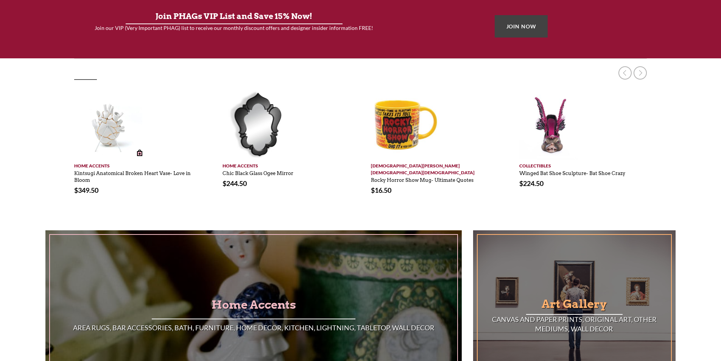 This screenshot has width=721, height=361. I want to click on bdi: 244.50, so click(235, 183).